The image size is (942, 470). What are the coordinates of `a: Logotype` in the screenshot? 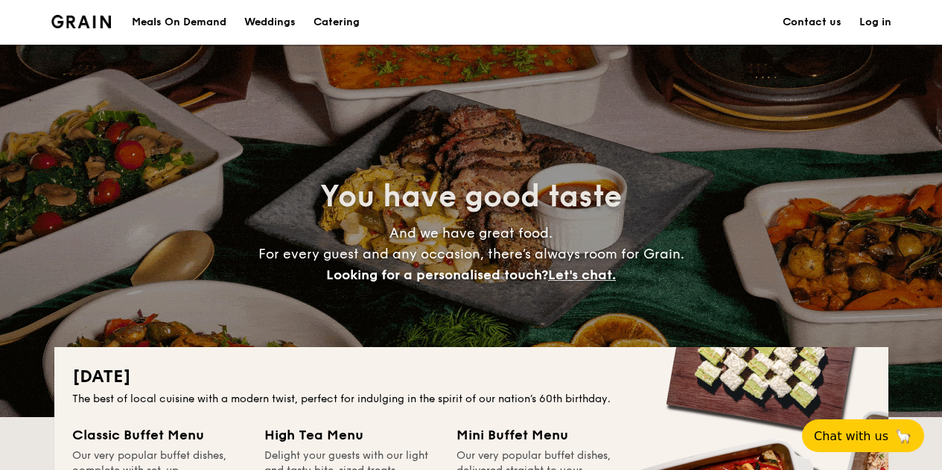 It's located at (81, 22).